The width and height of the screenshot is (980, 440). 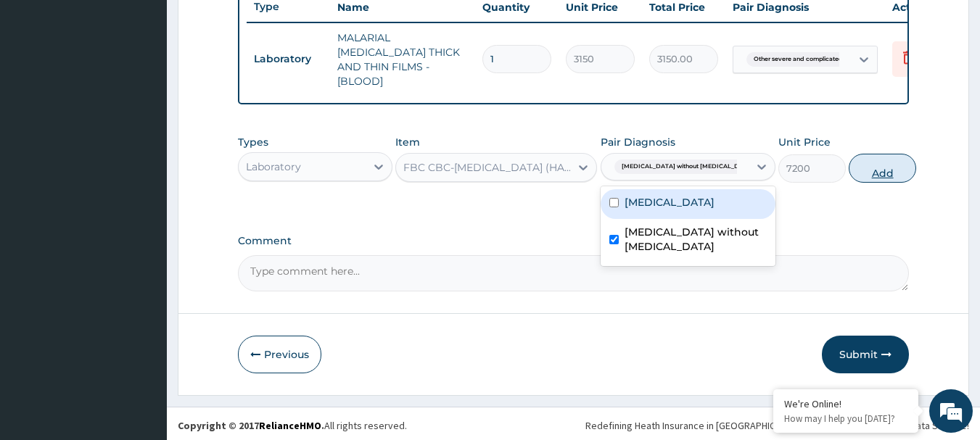 I want to click on label: Unit Price, so click(x=805, y=142).